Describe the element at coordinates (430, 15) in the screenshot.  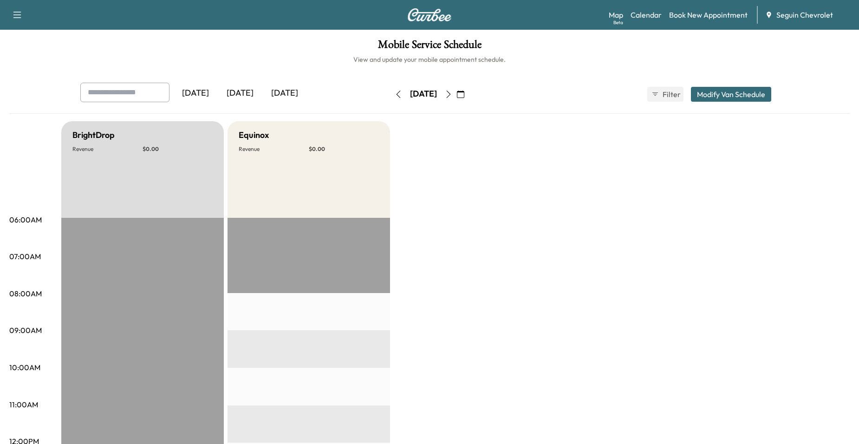
I see `img: Curbee Logo` at that location.